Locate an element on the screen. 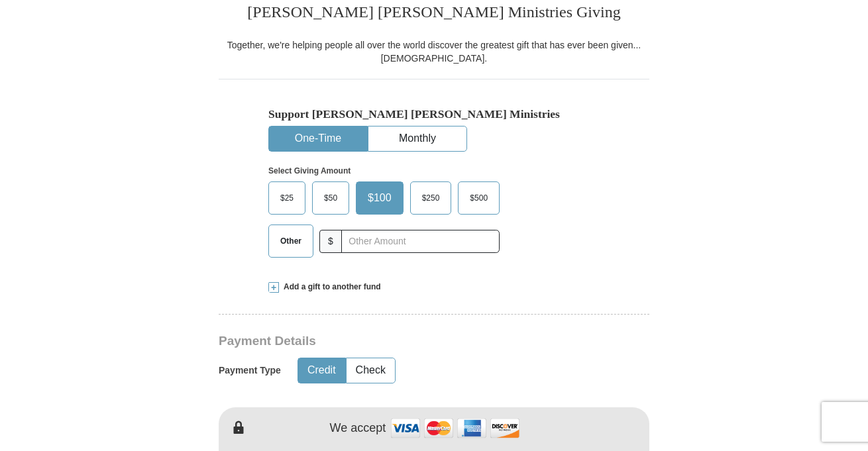  button: Monthly is located at coordinates (418, 139).